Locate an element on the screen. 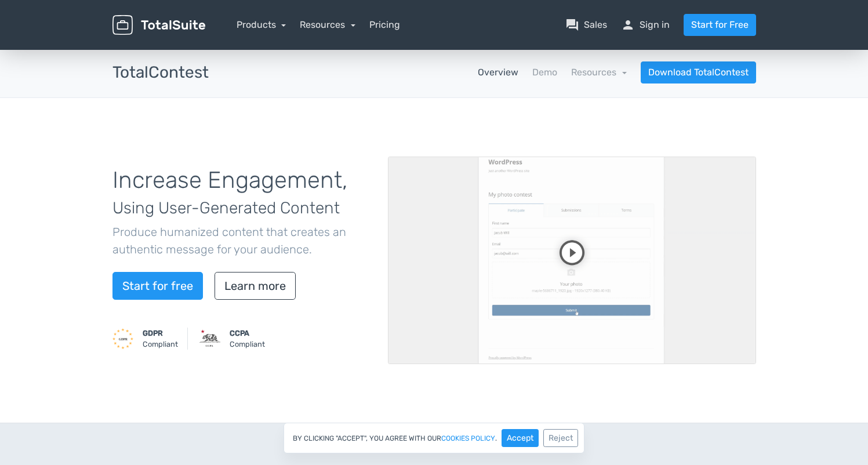  img: TotalSuite for WordPress is located at coordinates (159, 25).